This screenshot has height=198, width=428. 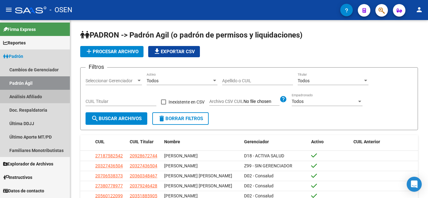 What do you see at coordinates (18, 178) in the screenshot?
I see `span: Instructivos` at bounding box center [18, 178].